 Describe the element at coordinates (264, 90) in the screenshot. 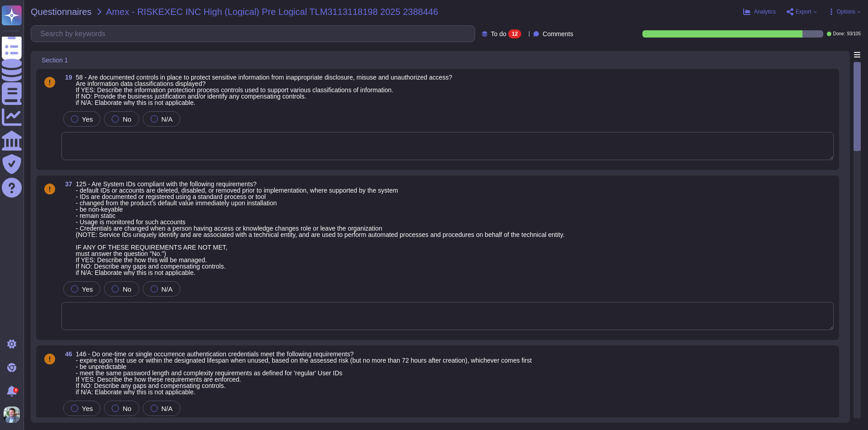

I see `span: 58 - Are documented controls in place to protect sensitive information from inappropriate disclos...` at that location.